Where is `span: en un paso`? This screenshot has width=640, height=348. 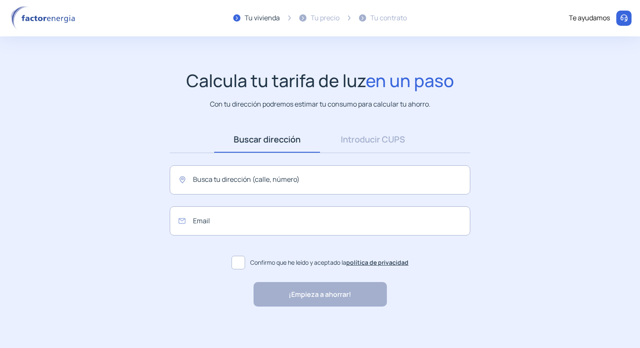 span: en un paso is located at coordinates (410, 80).